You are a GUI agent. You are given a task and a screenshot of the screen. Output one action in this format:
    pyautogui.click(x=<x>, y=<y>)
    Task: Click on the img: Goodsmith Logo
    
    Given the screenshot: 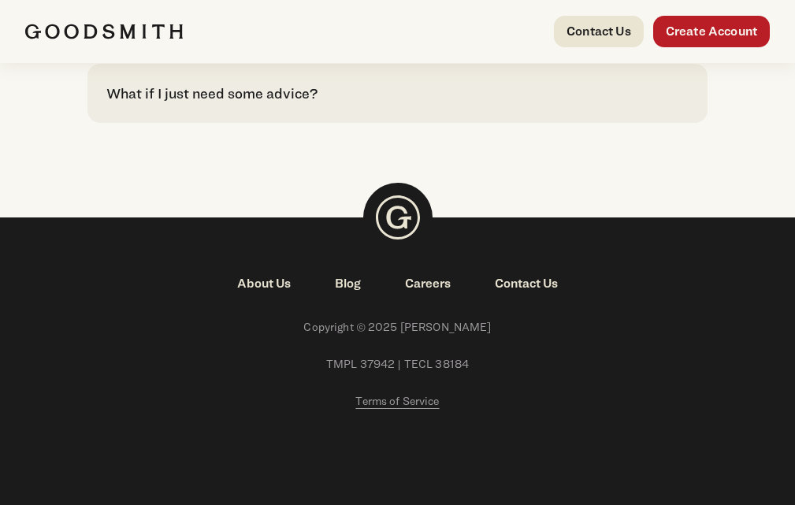 What is the action you would take?
    pyautogui.click(x=398, y=218)
    